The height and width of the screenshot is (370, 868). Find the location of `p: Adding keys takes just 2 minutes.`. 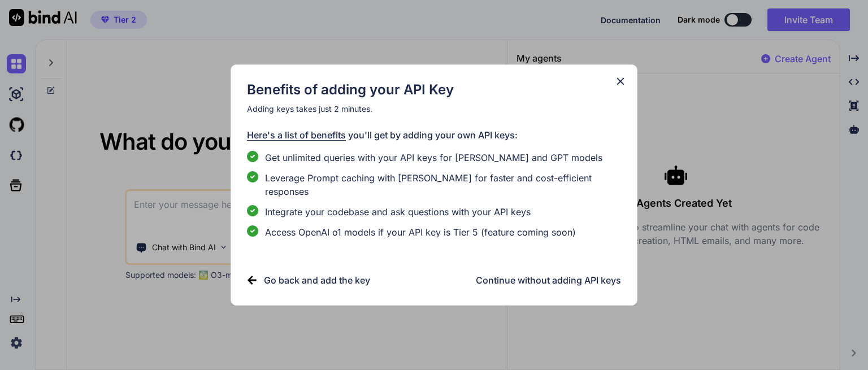

p: Adding keys takes just 2 minutes. is located at coordinates (434, 109).